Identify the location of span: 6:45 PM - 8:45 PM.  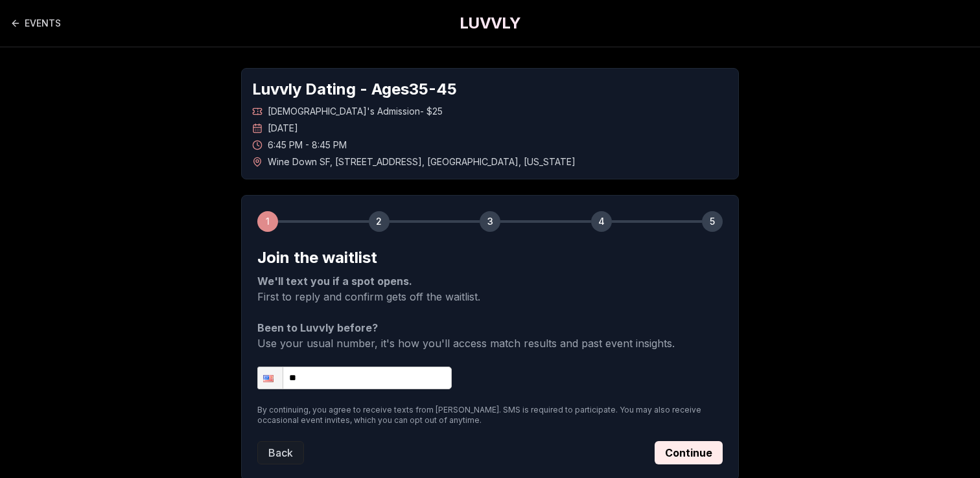
(307, 145).